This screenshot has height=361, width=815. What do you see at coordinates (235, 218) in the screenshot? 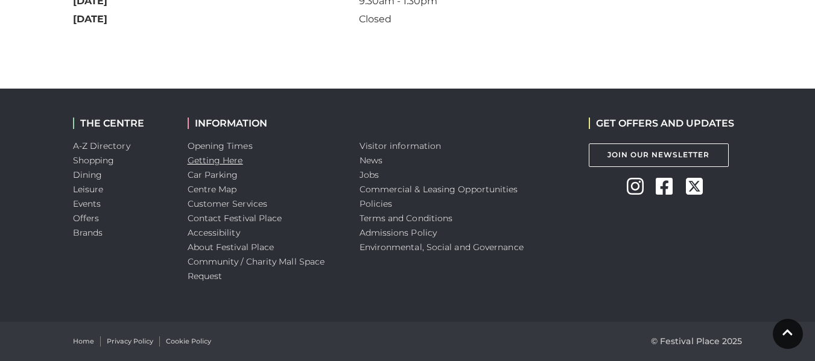
I see `a: Contact Festival Place` at bounding box center [235, 218].